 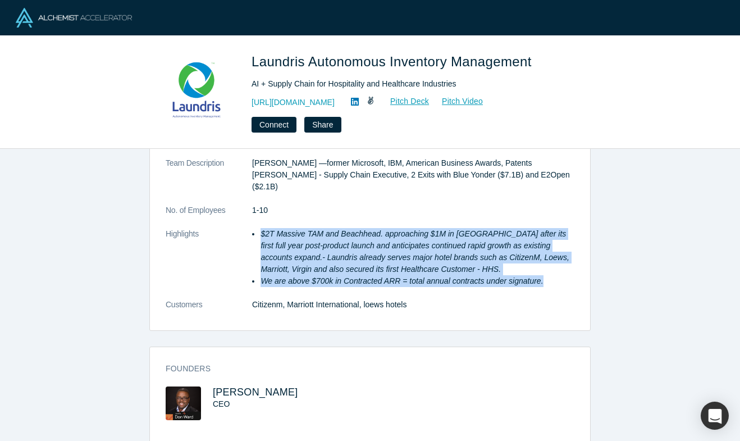 I want to click on dd: 1-10, so click(x=413, y=210).